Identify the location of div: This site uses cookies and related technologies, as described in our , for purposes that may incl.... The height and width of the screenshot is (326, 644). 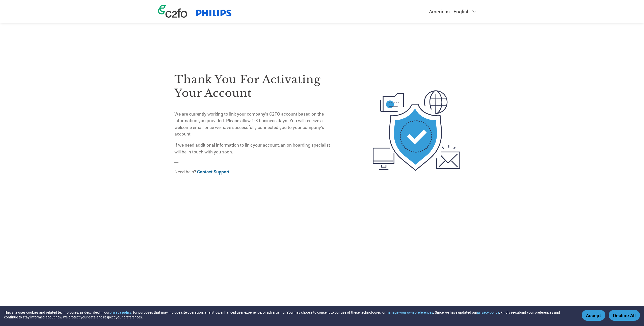
(289, 314).